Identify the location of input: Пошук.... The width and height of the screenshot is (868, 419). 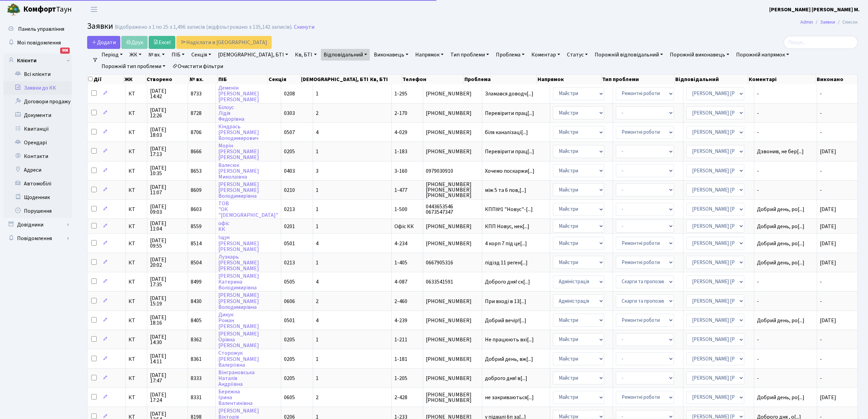
(820, 42).